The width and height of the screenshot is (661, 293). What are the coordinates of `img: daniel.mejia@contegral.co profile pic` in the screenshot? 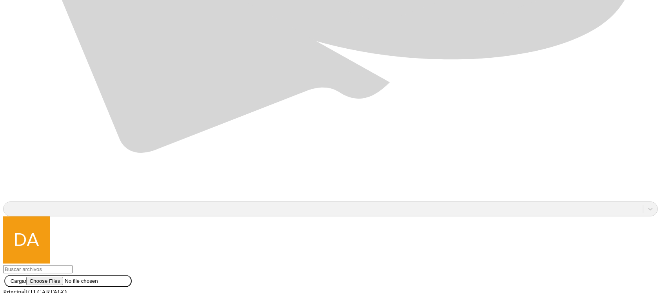 It's located at (27, 240).